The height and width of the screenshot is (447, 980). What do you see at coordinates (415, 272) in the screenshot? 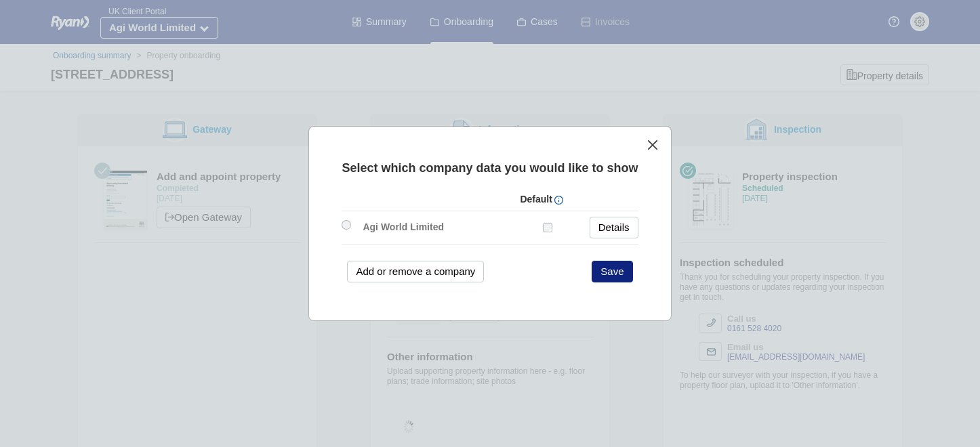
I see `button: Add or remove a company` at bounding box center [415, 272].